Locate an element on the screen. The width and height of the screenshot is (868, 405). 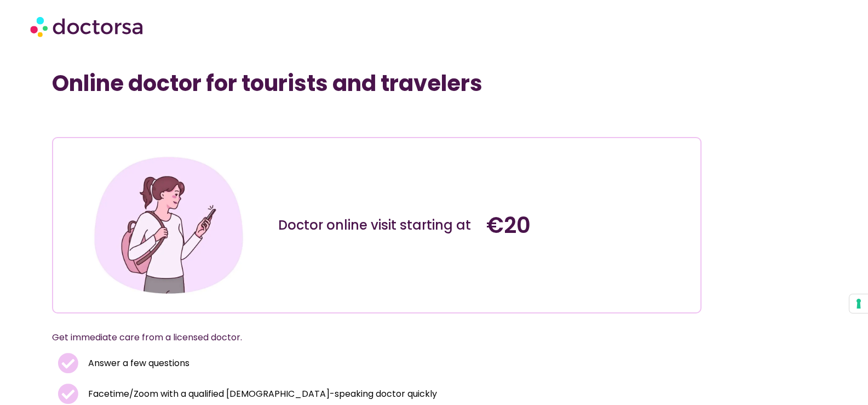
img: Illustration depicting a young woman in a casual outfit, engaged with her smartphone. She has a p... is located at coordinates (169, 225).